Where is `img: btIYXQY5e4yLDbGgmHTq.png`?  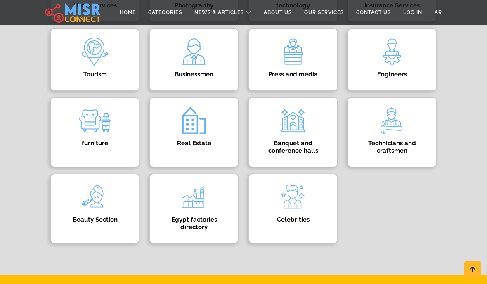
img: btIYXQY5e4yLDbGgmHTq.png is located at coordinates (95, 52).